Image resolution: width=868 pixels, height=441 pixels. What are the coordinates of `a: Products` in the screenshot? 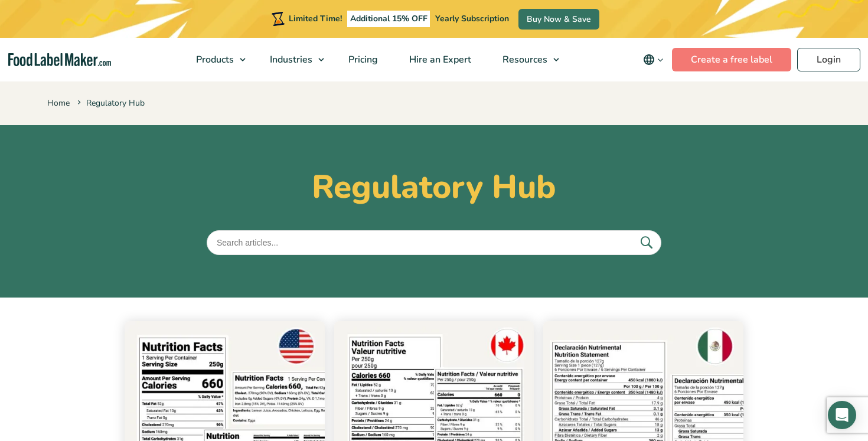 It's located at (216, 60).